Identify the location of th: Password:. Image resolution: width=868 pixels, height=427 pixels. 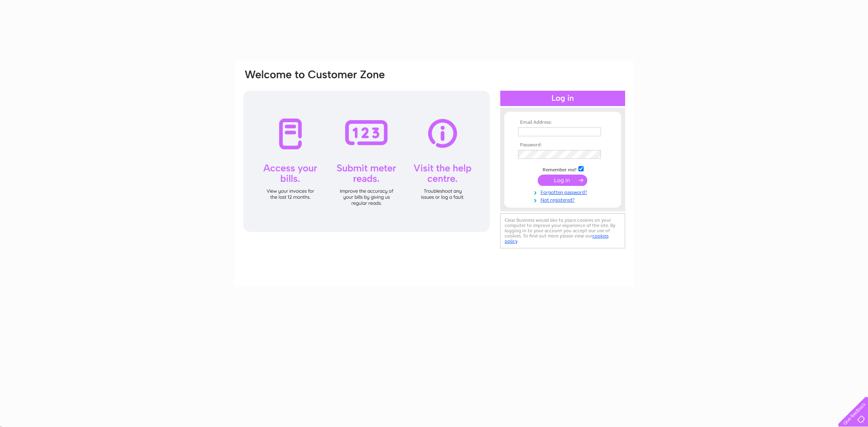
(563, 145).